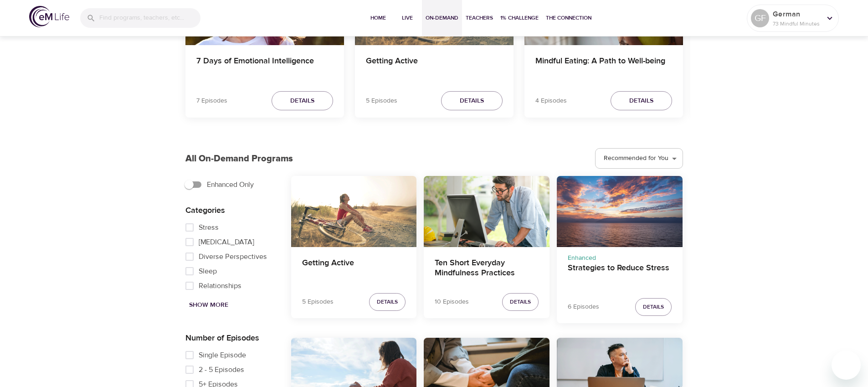  What do you see at coordinates (582, 258) in the screenshot?
I see `span: Enhanced` at bounding box center [582, 258].